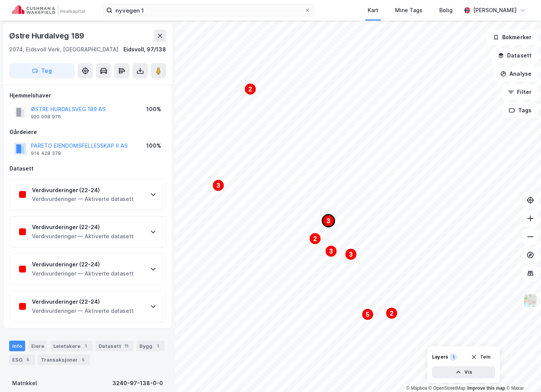 This screenshot has height=392, width=541. What do you see at coordinates (47, 36) in the screenshot?
I see `div: Østre Hurdalveg 189` at bounding box center [47, 36].